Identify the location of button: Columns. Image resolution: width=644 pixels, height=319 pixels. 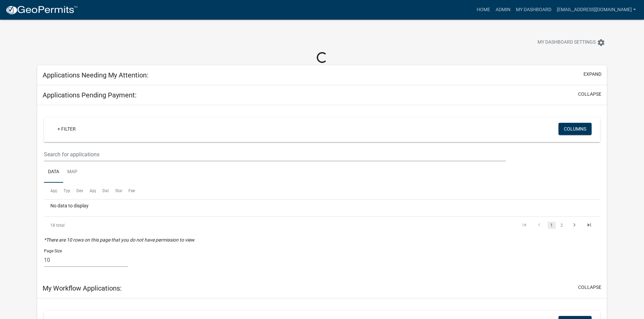
(575, 129).